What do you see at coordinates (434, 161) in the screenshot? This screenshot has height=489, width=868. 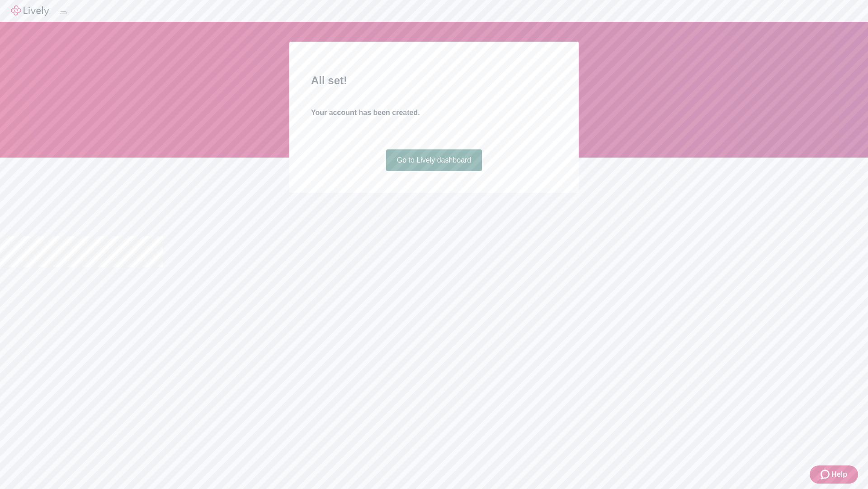 I see `a: Go to Lively dashboard` at bounding box center [434, 161].